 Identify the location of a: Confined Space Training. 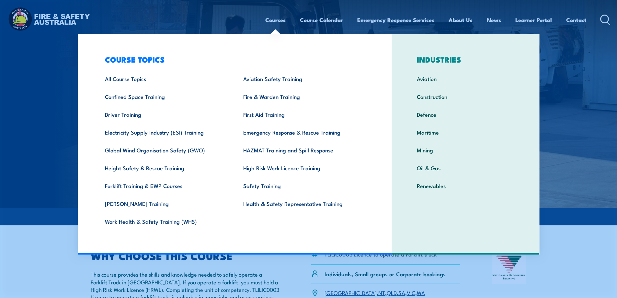
(164, 96).